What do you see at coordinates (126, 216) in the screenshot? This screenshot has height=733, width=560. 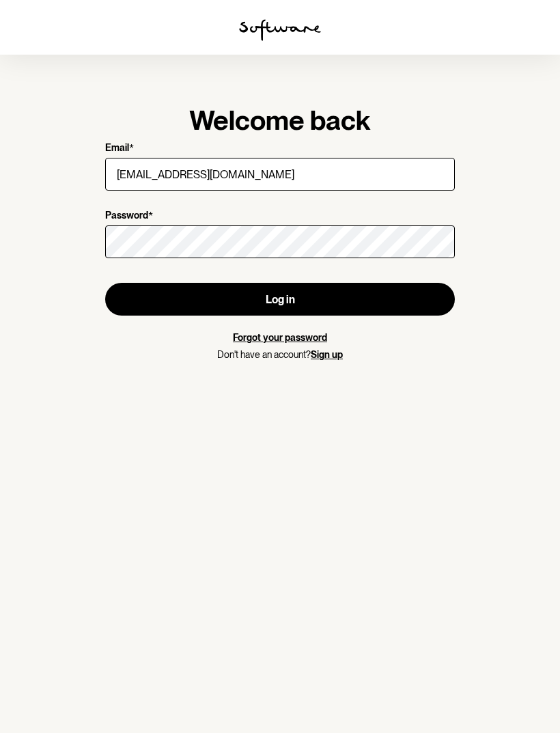 I see `p: Password` at bounding box center [126, 216].